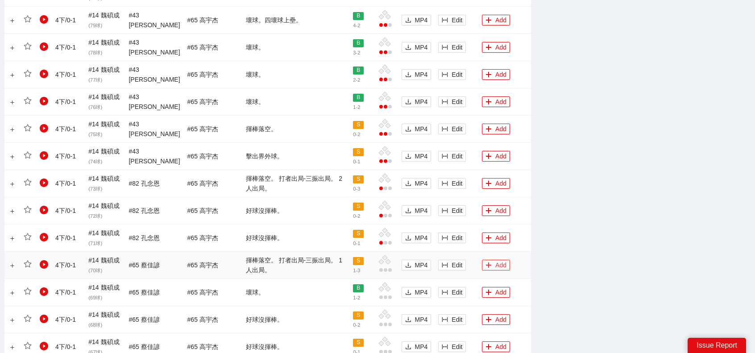  I want to click on span: ( 74 球), so click(95, 162).